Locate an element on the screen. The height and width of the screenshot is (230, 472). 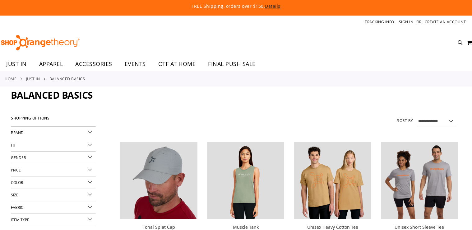
span: Fabric is located at coordinates (17, 207).